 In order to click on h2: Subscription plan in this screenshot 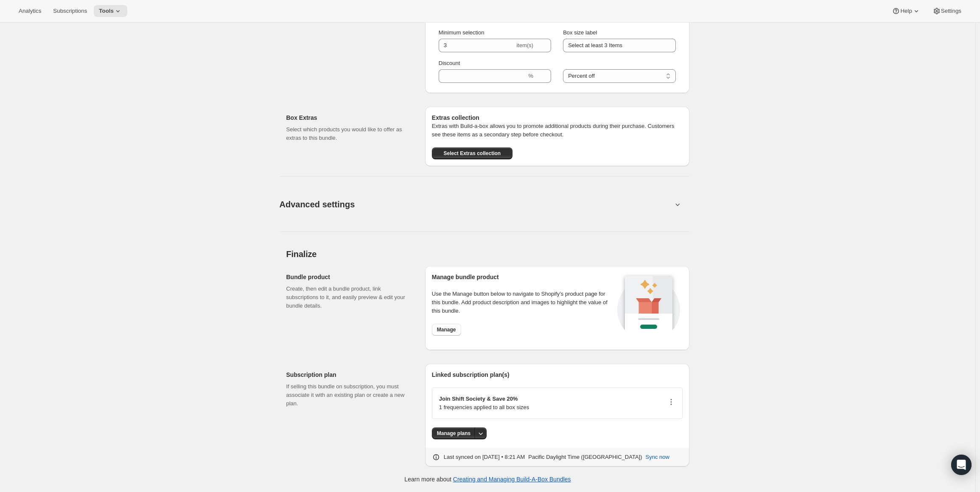, I will do `click(349, 375)`.